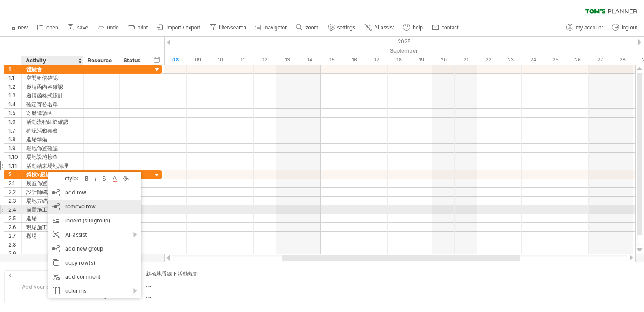  What do you see at coordinates (15, 174) in the screenshot?
I see `div: 2` at bounding box center [15, 174].